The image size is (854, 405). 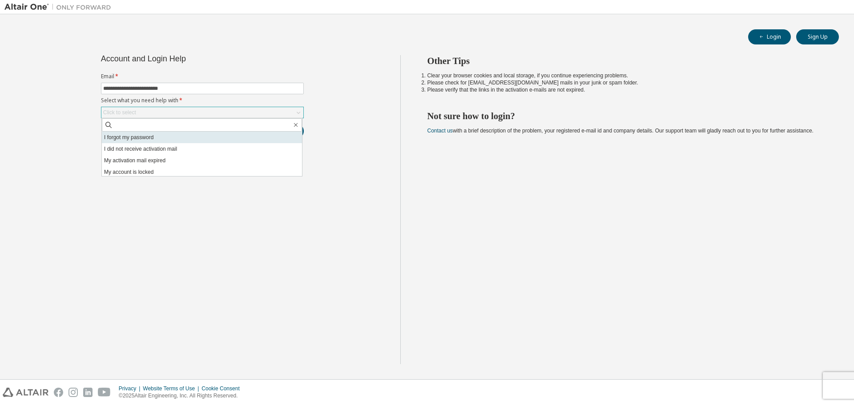 What do you see at coordinates (88, 392) in the screenshot?
I see `img: linkedin.svg` at bounding box center [88, 392].